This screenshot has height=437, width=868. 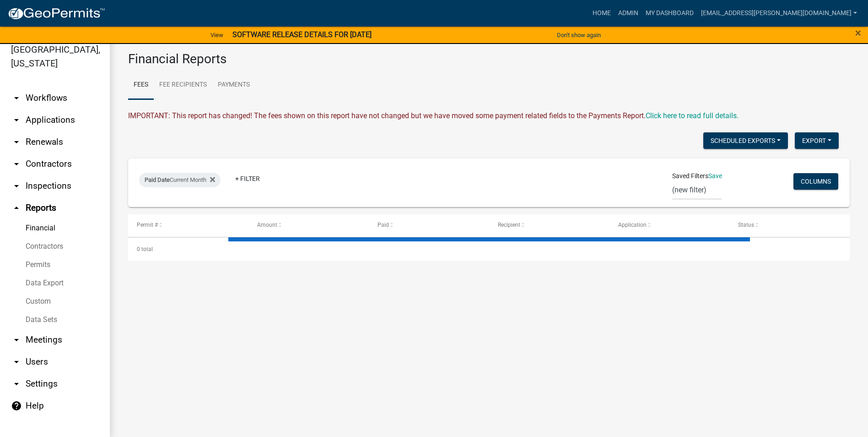 I want to click on a: View, so click(x=217, y=35).